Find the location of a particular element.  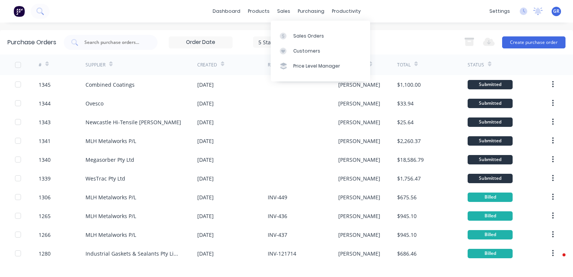

div: 1343 is located at coordinates (45, 122).